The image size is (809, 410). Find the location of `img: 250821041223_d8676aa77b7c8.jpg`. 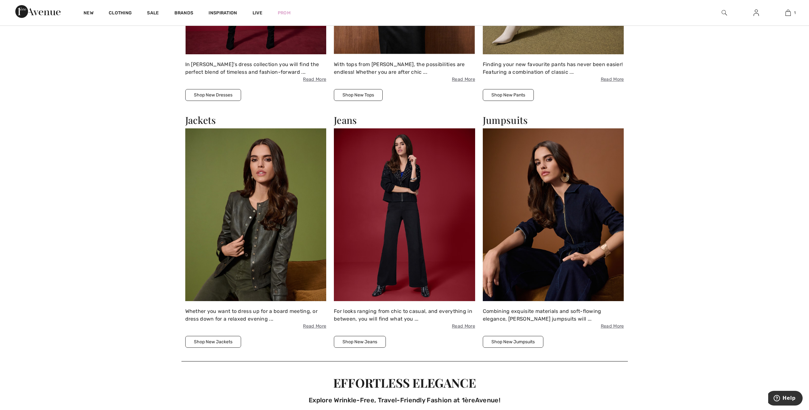

img: 250821041223_d8676aa77b7c8.jpg is located at coordinates (256, 214).